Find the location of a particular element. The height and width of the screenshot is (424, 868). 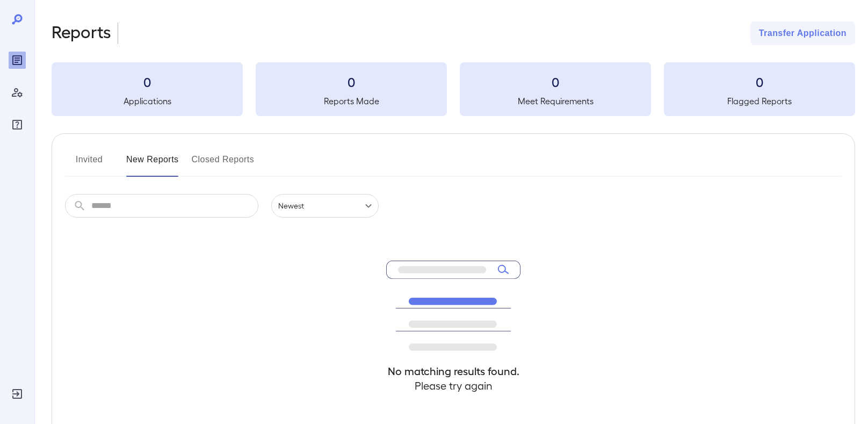

button: New Reports is located at coordinates (152, 164).